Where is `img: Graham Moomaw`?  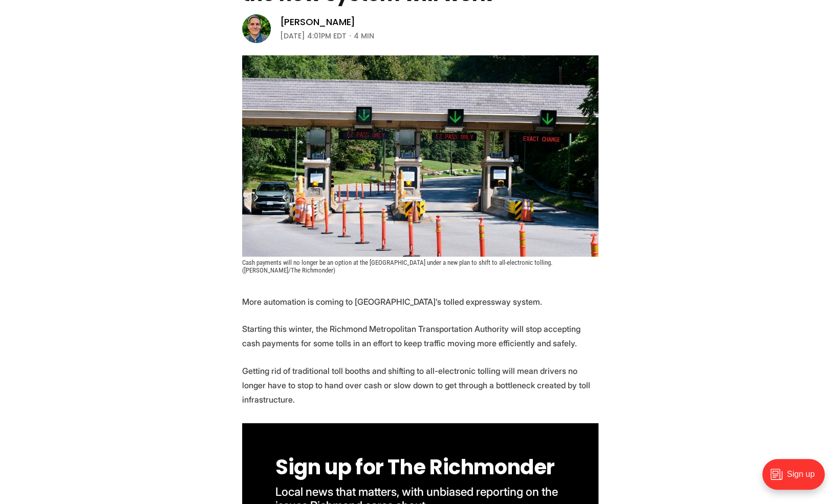
img: Graham Moomaw is located at coordinates (256, 29).